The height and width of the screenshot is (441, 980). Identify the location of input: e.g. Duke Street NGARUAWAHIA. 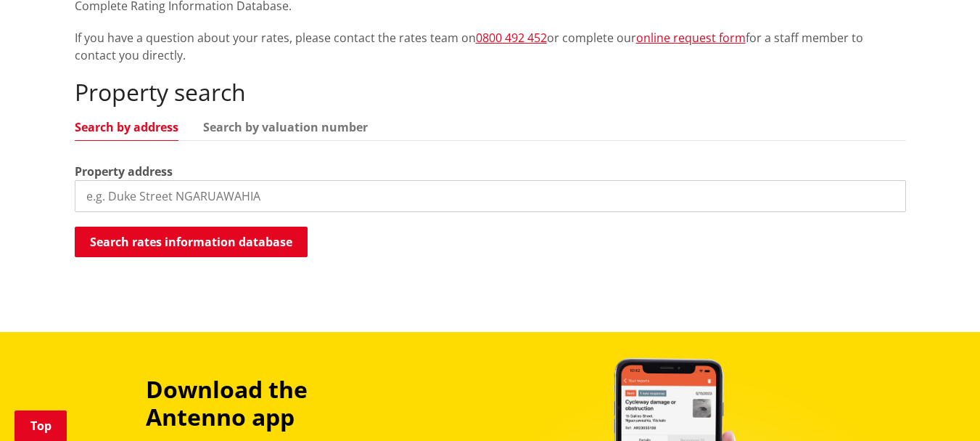
(491, 196).